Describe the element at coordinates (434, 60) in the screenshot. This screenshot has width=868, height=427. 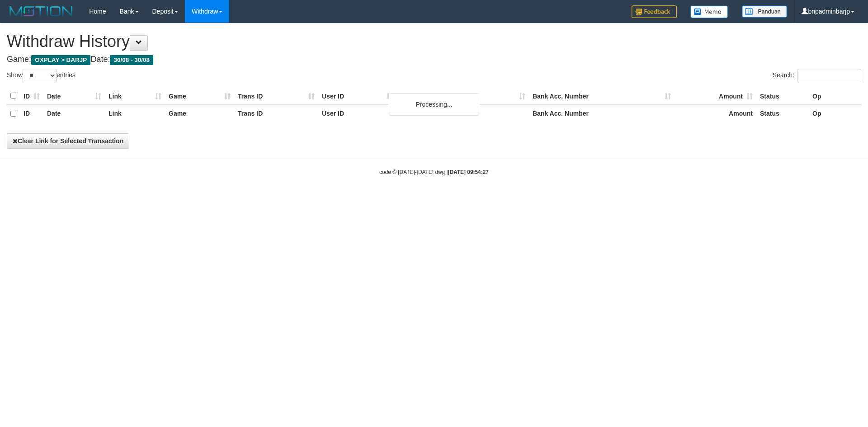
I see `h4: Game: Date:` at that location.